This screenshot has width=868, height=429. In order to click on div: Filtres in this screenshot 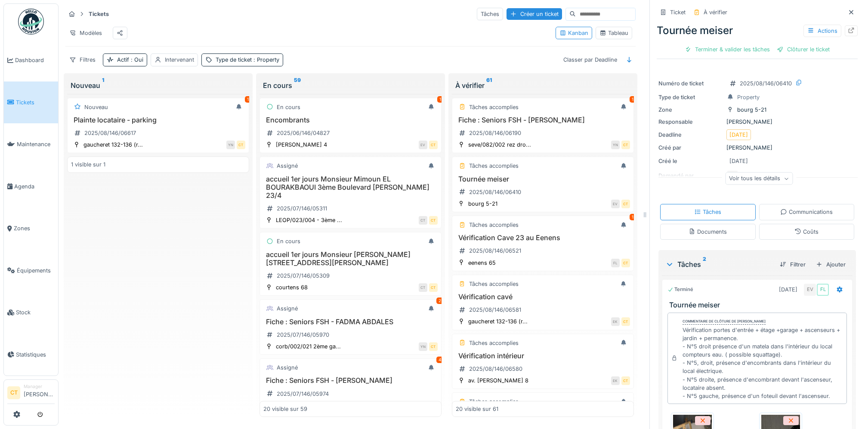, I will do `click(82, 60)`.